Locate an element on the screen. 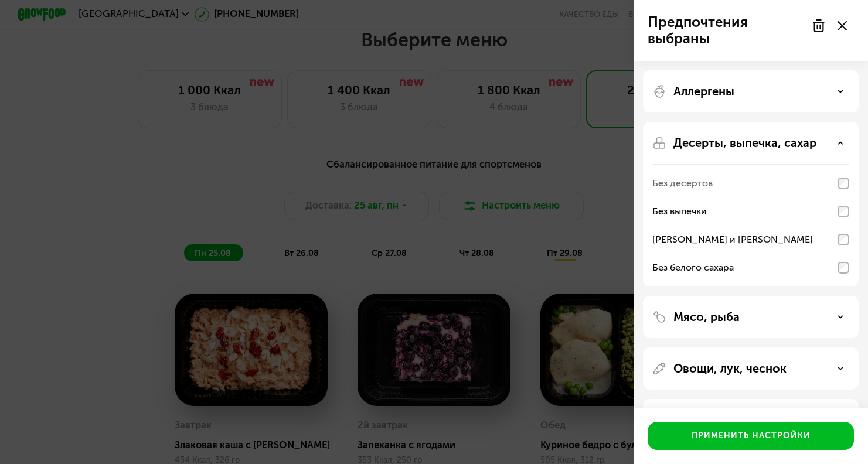 The width and height of the screenshot is (868, 464). p: Аллергены is located at coordinates (704, 91).